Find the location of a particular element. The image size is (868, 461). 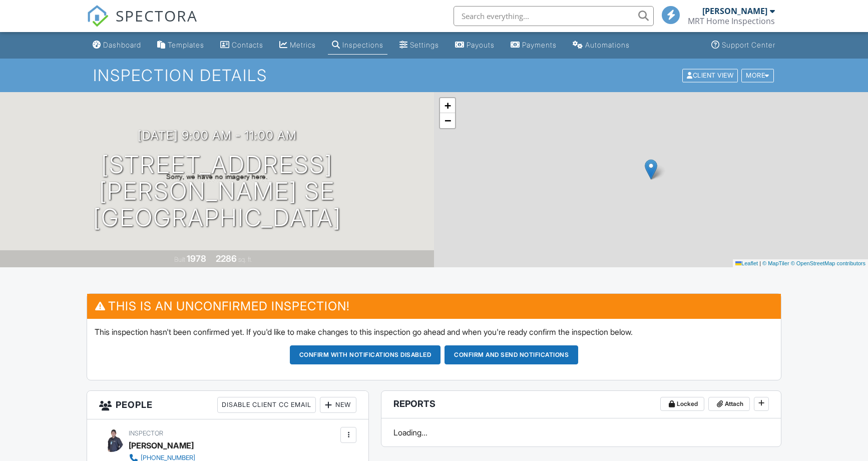

a: Leaflet is located at coordinates (746, 263).